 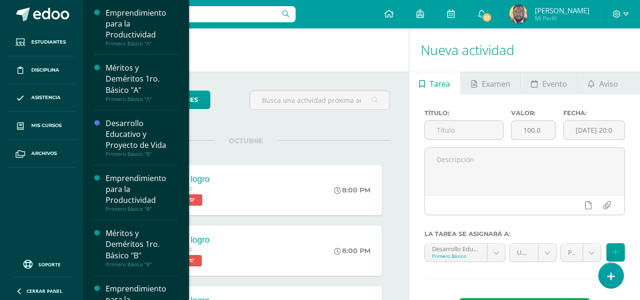 What do you see at coordinates (45, 291) in the screenshot?
I see `span: Cerrar panel` at bounding box center [45, 291].